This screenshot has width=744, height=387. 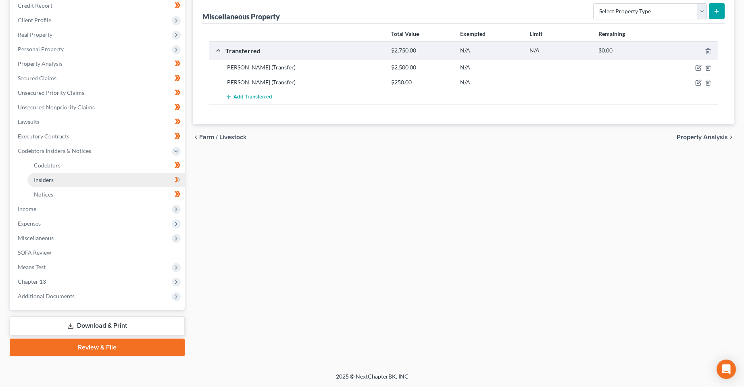 What do you see at coordinates (98, 136) in the screenshot?
I see `a: Executory Contracts` at bounding box center [98, 136].